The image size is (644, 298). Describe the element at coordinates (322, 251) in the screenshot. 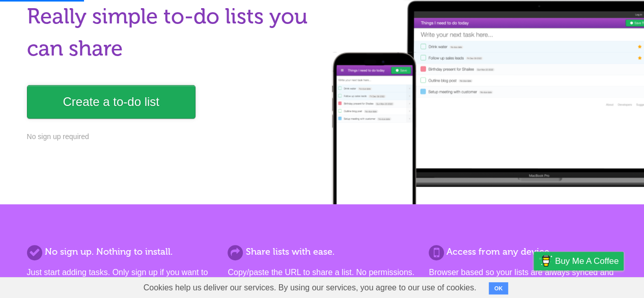

I see `h2: Share lists with ease.` at that location.